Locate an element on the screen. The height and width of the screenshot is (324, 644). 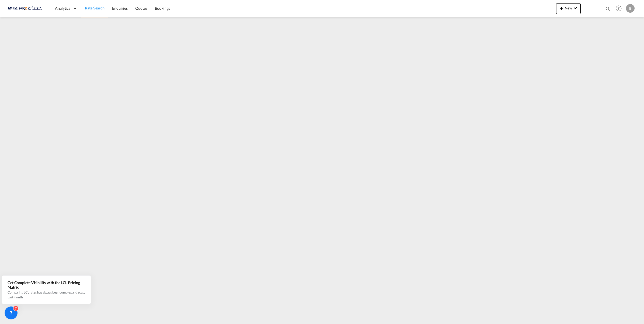
div: Help is located at coordinates (620, 9).